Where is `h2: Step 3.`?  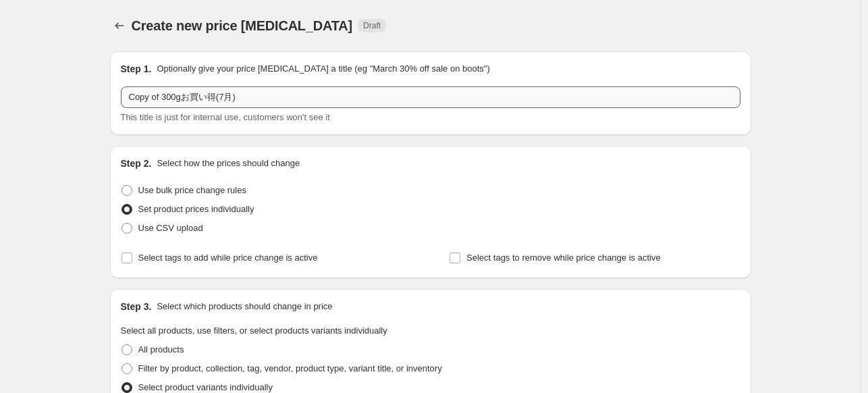
h2: Step 3. is located at coordinates (136, 306).